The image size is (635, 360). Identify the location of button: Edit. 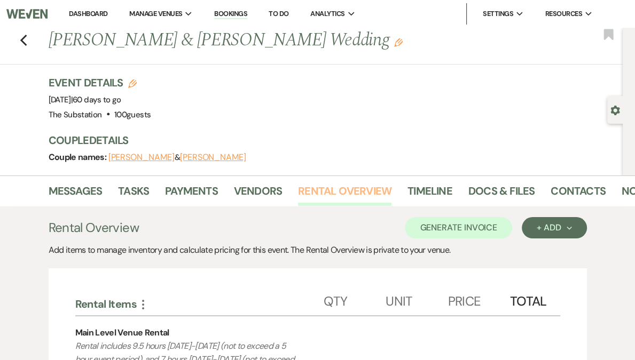
(398, 42).